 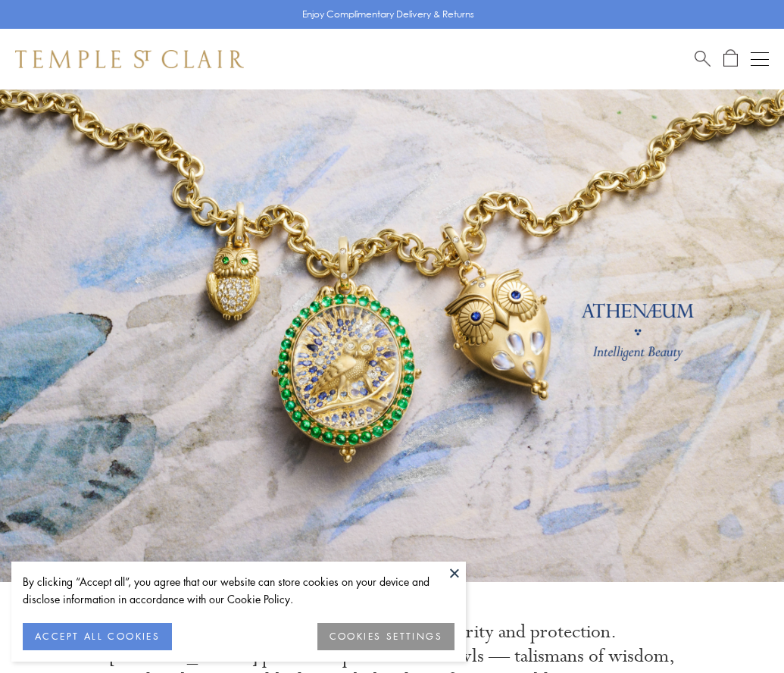 What do you see at coordinates (702, 58) in the screenshot?
I see `a: Search` at bounding box center [702, 58].